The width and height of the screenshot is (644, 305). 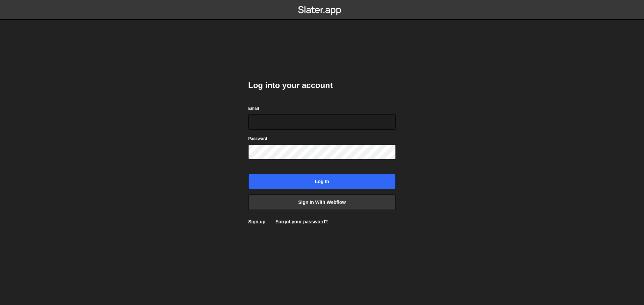 What do you see at coordinates (301, 221) in the screenshot?
I see `a: Forgot your password?` at bounding box center [301, 221].